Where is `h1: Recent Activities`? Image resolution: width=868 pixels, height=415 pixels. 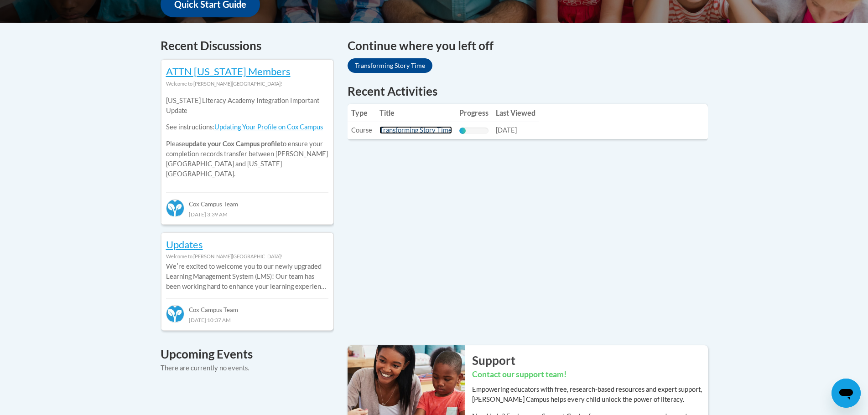
h1: Recent Activities is located at coordinates (527, 91).